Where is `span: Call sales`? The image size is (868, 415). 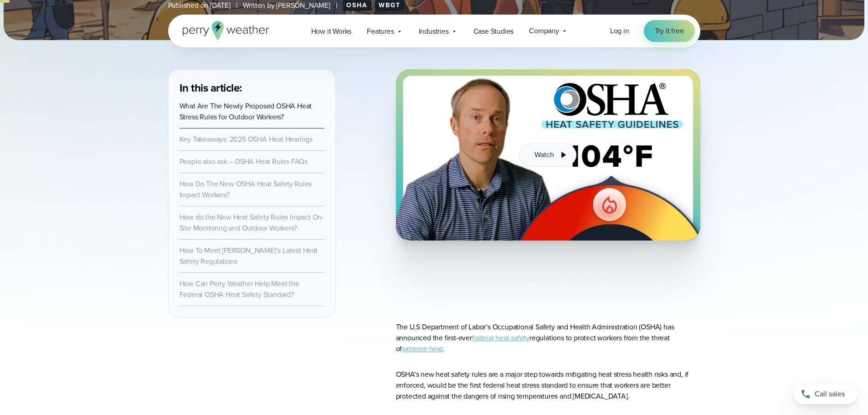 span: Call sales is located at coordinates (830, 394).